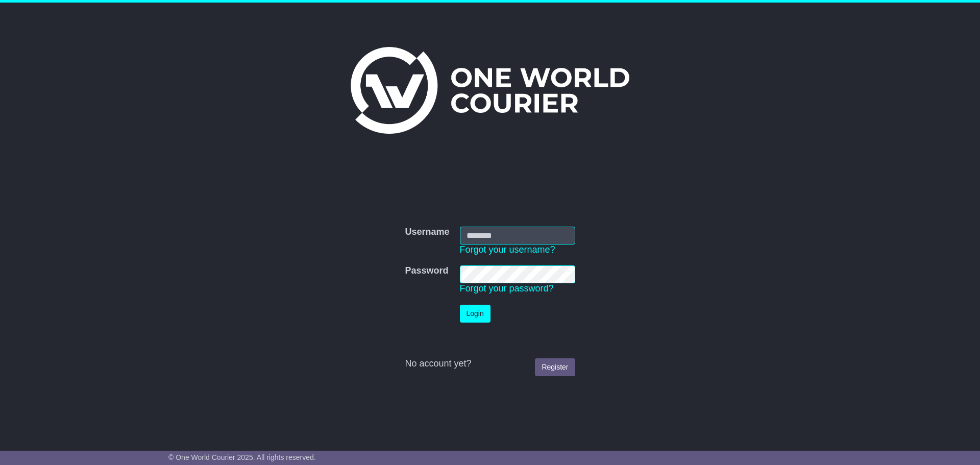 This screenshot has height=465, width=980. Describe the element at coordinates (476, 314) in the screenshot. I see `button: Login` at that location.